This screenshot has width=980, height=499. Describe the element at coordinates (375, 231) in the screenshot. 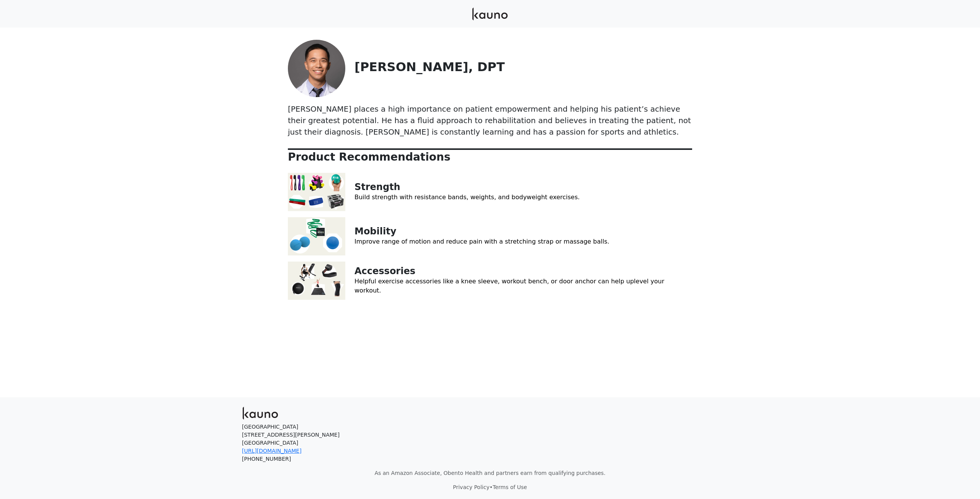

I see `a: Mobility` at that location.